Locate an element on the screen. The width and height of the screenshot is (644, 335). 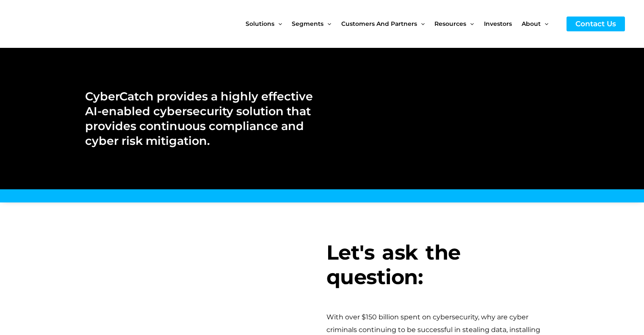
img: CyberCatch is located at coordinates (66, 24).